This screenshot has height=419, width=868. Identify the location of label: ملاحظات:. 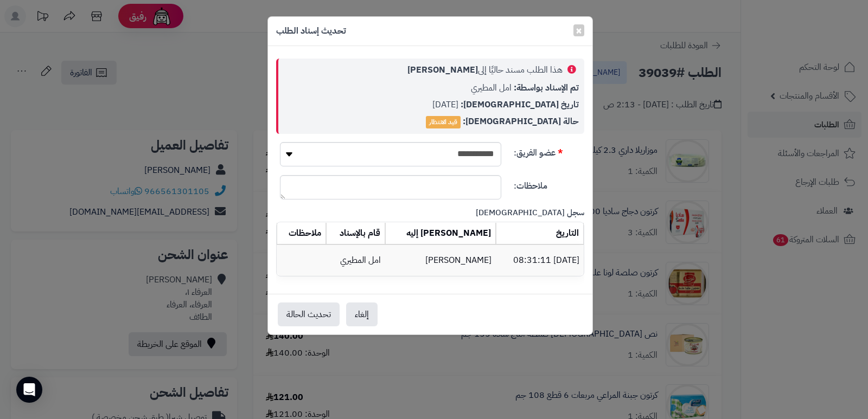
(549, 184).